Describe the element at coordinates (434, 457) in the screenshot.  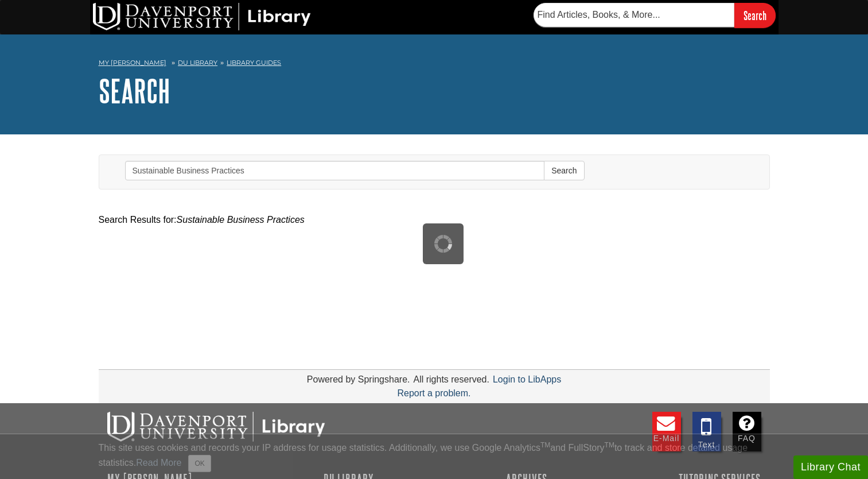
I see `div: This site uses cookies and records your IP address for usage statistics. Additionally, we use Goo...` at that location.